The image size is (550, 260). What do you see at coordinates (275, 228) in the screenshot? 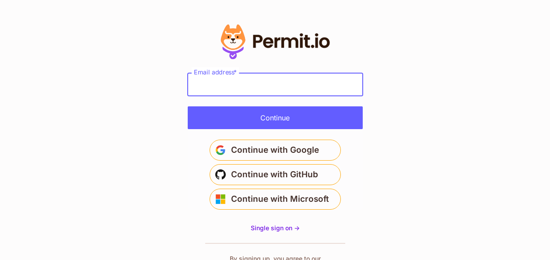
I see `span: Single sign on ->` at bounding box center [275, 228].